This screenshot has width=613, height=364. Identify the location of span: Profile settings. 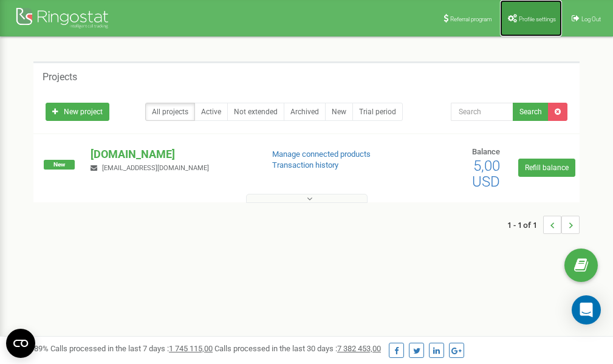
(537, 19).